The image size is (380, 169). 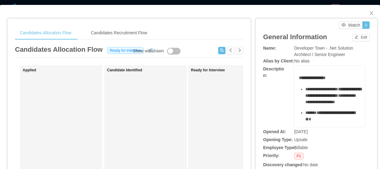 What do you see at coordinates (329, 96) in the screenshot?
I see `div: rdw-wrapper` at bounding box center [329, 96].